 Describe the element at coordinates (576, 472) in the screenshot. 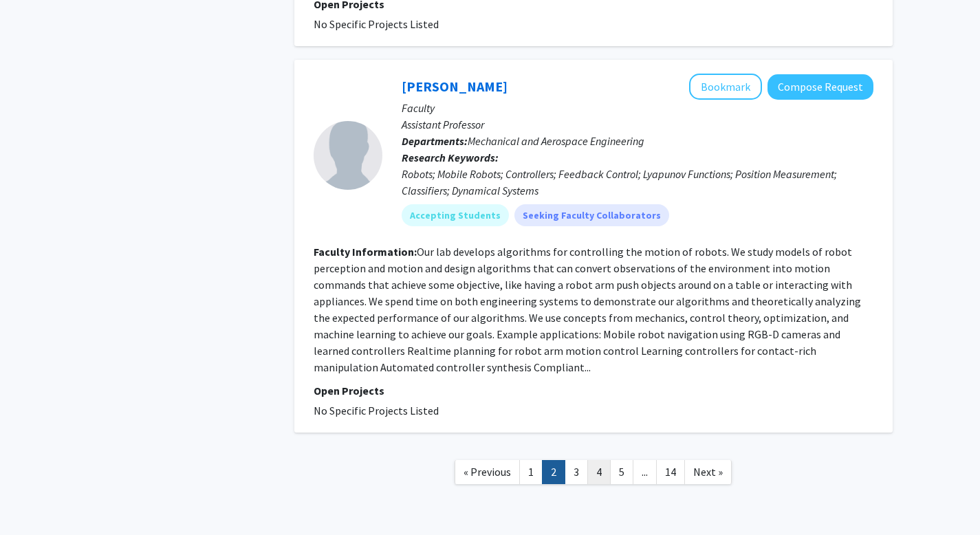

I see `a: 3` at that location.